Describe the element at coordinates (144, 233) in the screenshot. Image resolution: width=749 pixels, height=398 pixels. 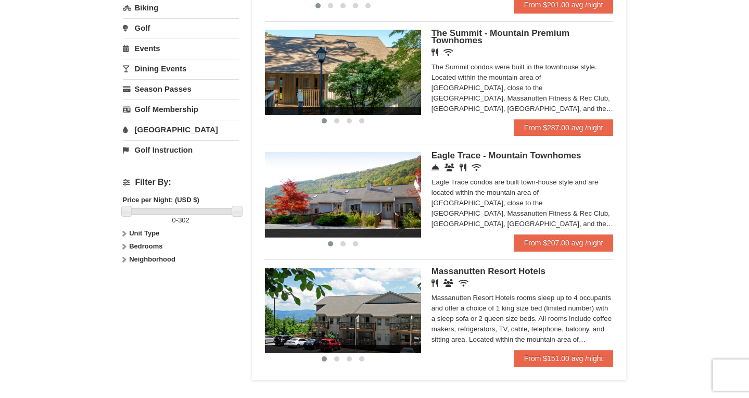
I see `strong: Unit Type` at that location.